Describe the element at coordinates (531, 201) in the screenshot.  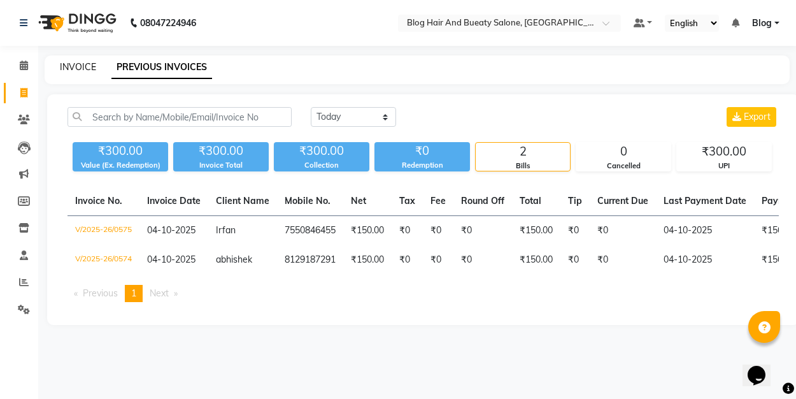
I see `span: Total` at that location.